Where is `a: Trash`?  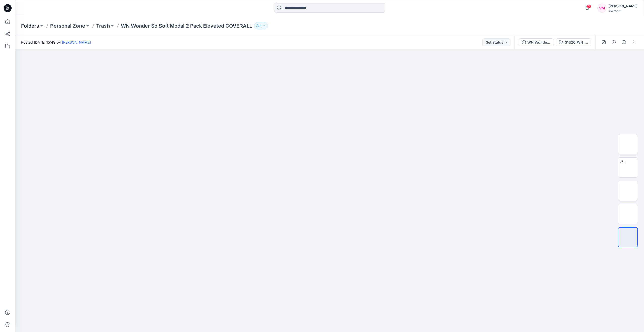
a: Trash is located at coordinates (103, 26).